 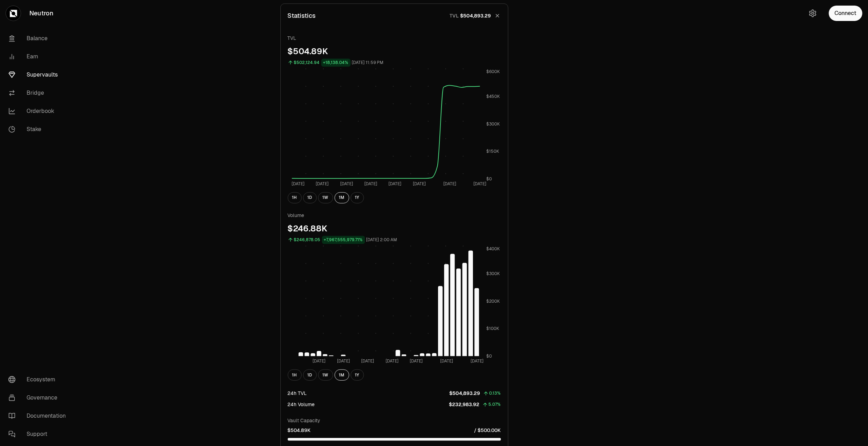 I want to click on p: $504,893.29, so click(x=465, y=393).